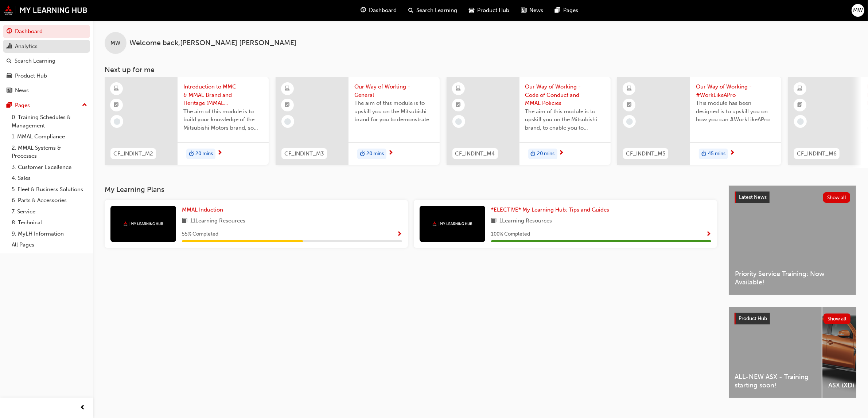 Image resolution: width=868 pixels, height=418 pixels. I want to click on span: 55 % Completed, so click(200, 234).